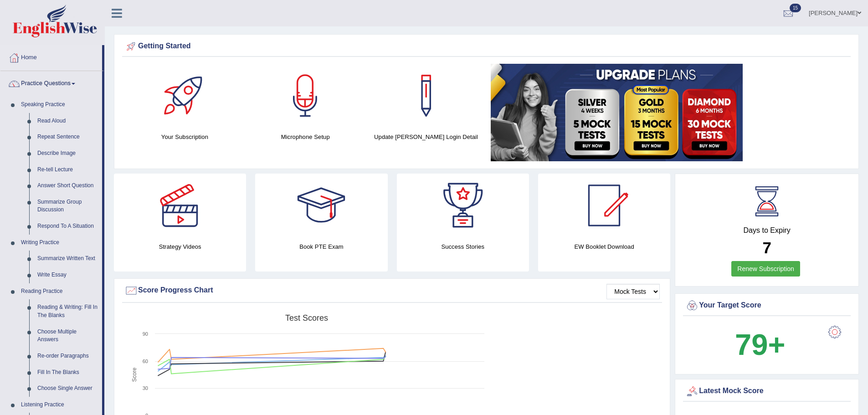 The width and height of the screenshot is (868, 415). What do you see at coordinates (59, 405) in the screenshot?
I see `a: Listening Practice` at bounding box center [59, 405].